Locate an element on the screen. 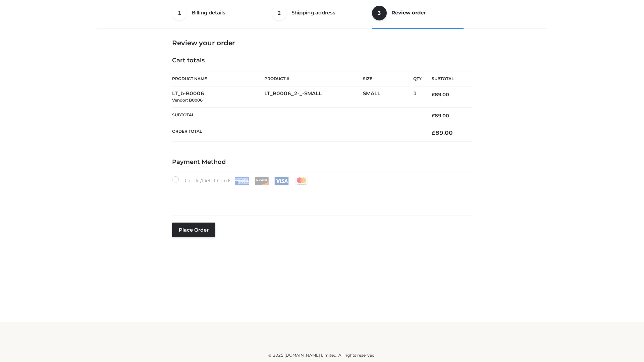 This screenshot has height=362, width=644. h4: Payment Method is located at coordinates (322, 162).